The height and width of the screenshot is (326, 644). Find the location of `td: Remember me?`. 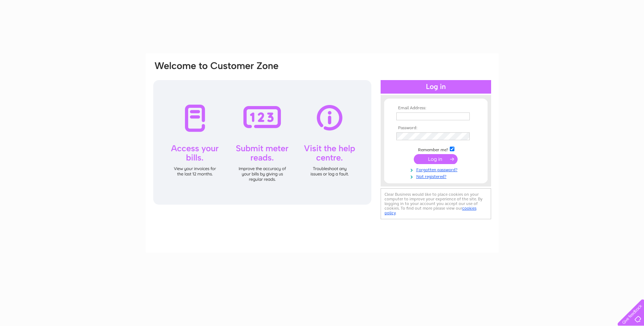

td: Remember me? is located at coordinates (436, 149).